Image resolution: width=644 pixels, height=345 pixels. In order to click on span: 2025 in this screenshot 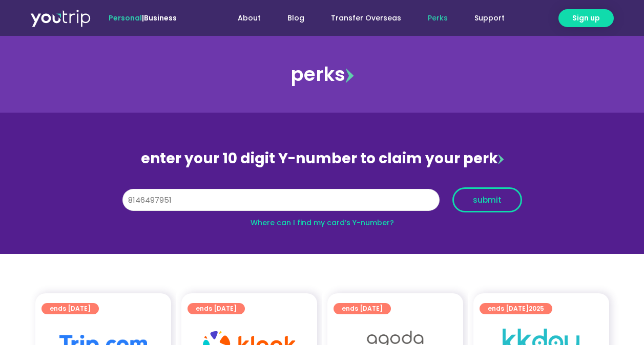, I will do `click(537, 308)`.